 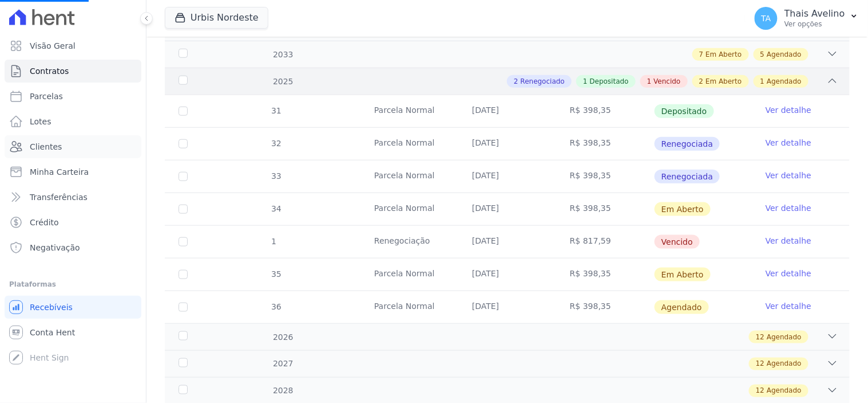 What do you see at coordinates (49, 71) in the screenshot?
I see `span: Contratos` at bounding box center [49, 71].